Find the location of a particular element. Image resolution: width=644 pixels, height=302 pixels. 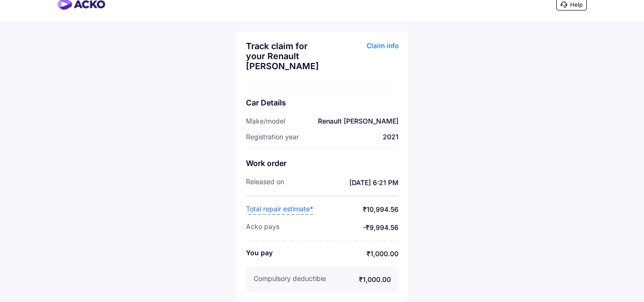

span: You pay is located at coordinates (259, 253).